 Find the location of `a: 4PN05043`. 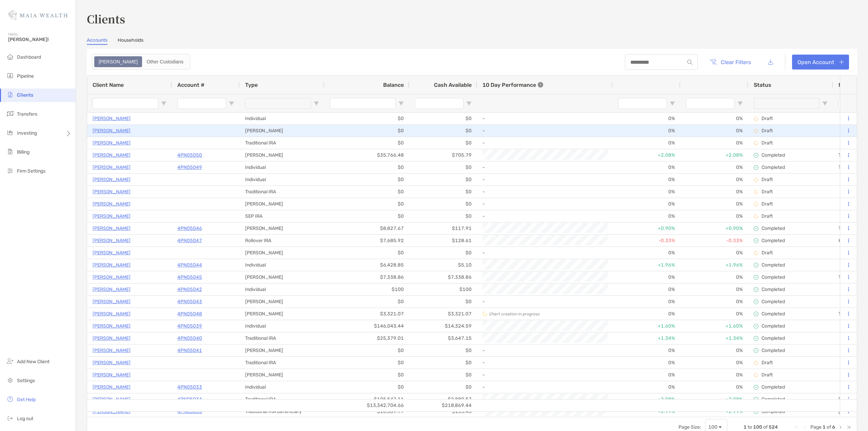

a: 4PN05043 is located at coordinates (189, 302).